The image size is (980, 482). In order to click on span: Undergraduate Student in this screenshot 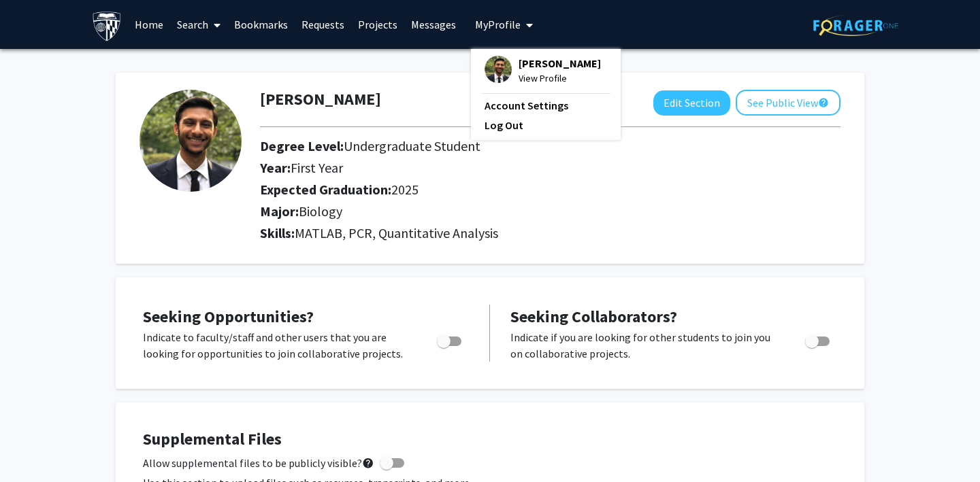, I will do `click(412, 146)`.